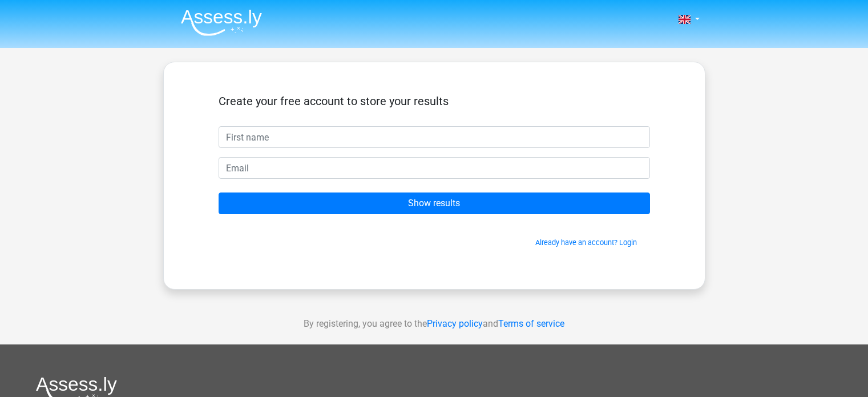 This screenshot has width=868, height=397. Describe the element at coordinates (434, 168) in the screenshot. I see `input: Email` at that location.